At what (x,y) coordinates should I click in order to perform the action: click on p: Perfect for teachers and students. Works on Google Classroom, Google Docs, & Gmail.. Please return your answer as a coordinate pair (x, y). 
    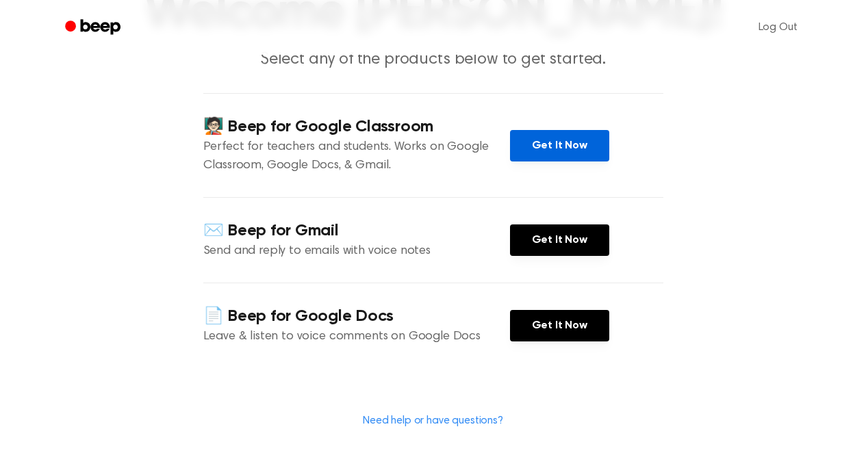
    Looking at the image, I should click on (357, 157).